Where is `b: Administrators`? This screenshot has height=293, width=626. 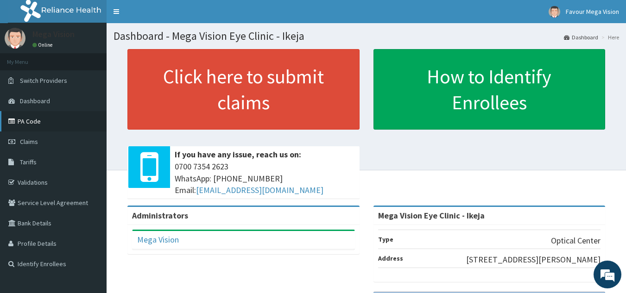
b: Administrators is located at coordinates (160, 216).